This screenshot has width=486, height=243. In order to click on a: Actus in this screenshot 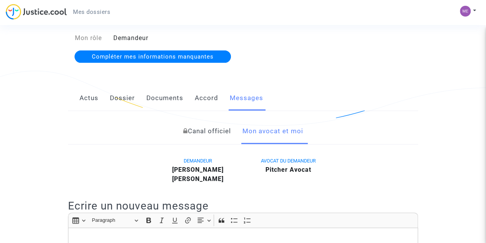, I will do `click(89, 98)`.